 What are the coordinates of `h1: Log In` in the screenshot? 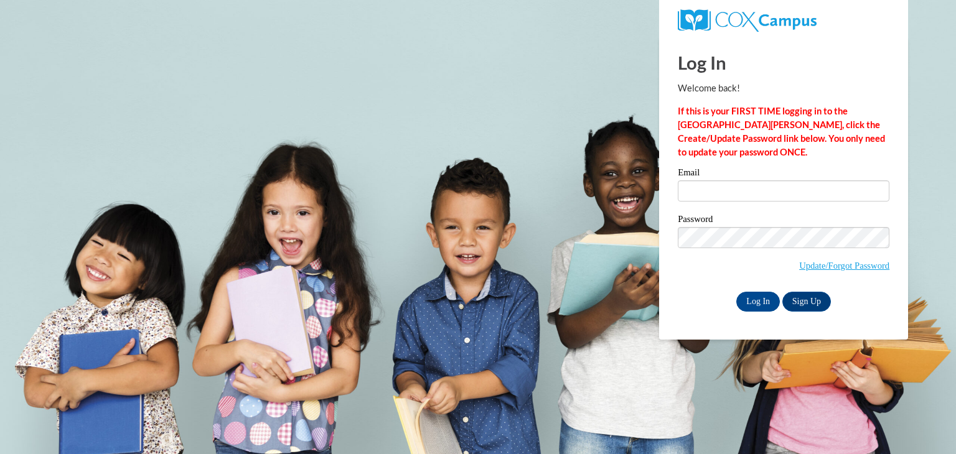 It's located at (783, 62).